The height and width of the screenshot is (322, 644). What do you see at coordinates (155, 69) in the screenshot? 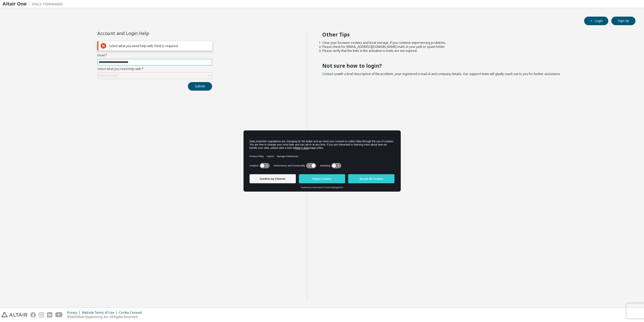
I see `label: Select what you need help with` at bounding box center [155, 69].